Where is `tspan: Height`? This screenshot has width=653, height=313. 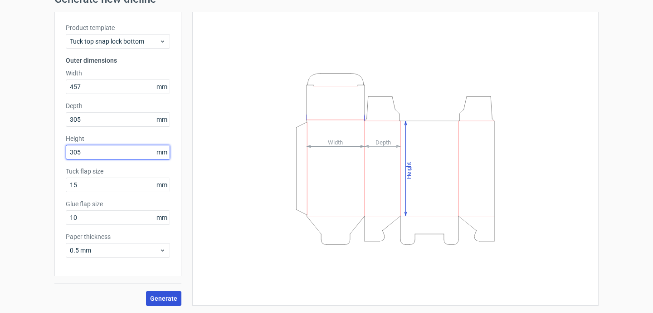
tspan: Height is located at coordinates (409, 170).